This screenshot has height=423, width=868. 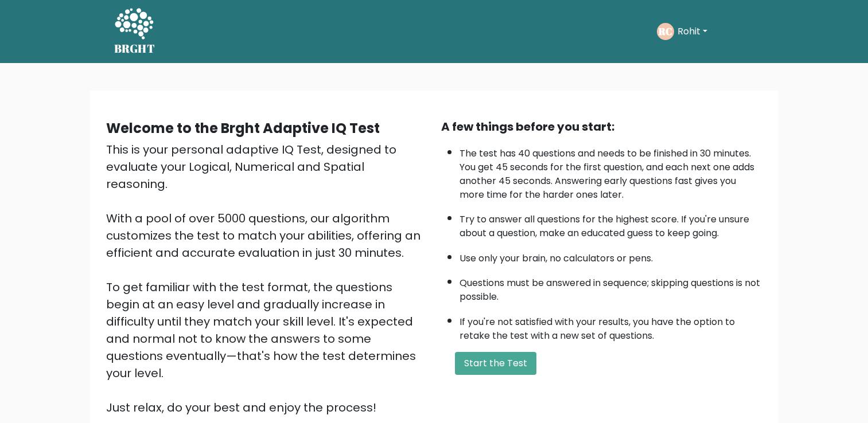 I want to click on li: Use only your brain, no calculators or pens., so click(x=611, y=256).